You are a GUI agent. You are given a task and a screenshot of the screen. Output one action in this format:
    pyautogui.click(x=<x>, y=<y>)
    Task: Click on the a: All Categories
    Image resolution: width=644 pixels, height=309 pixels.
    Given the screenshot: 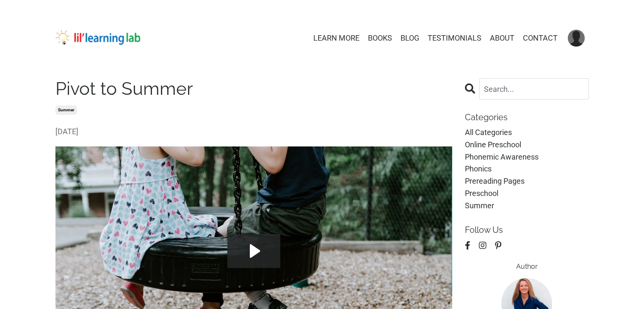 What is the action you would take?
    pyautogui.click(x=527, y=132)
    